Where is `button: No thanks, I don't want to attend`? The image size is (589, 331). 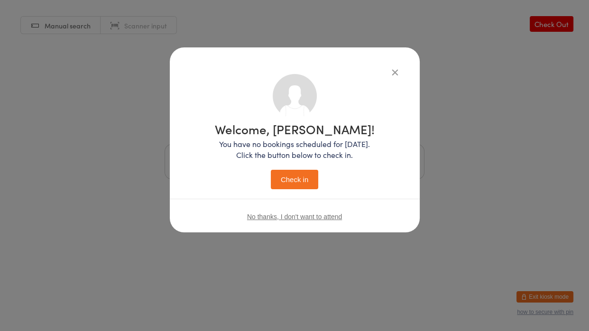
button: No thanks, I don't want to attend is located at coordinates (295, 217).